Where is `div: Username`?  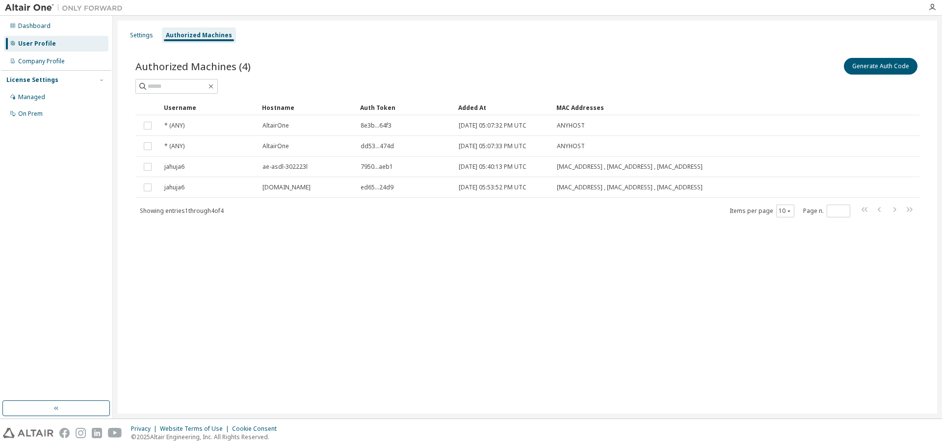 div: Username is located at coordinates (209, 107).